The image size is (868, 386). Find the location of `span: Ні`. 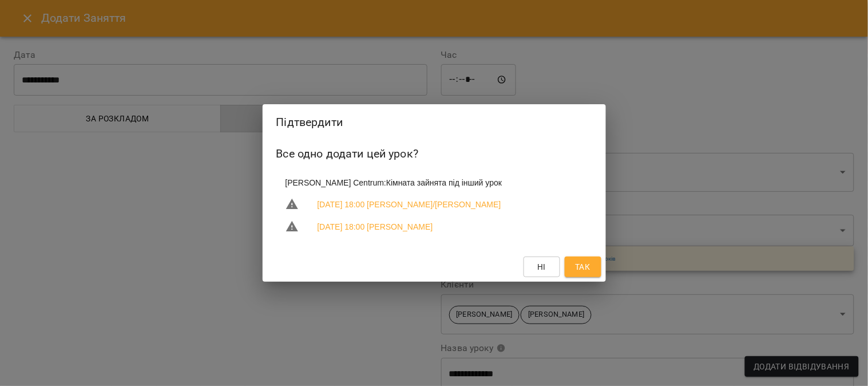

span: Ні is located at coordinates (542, 267).